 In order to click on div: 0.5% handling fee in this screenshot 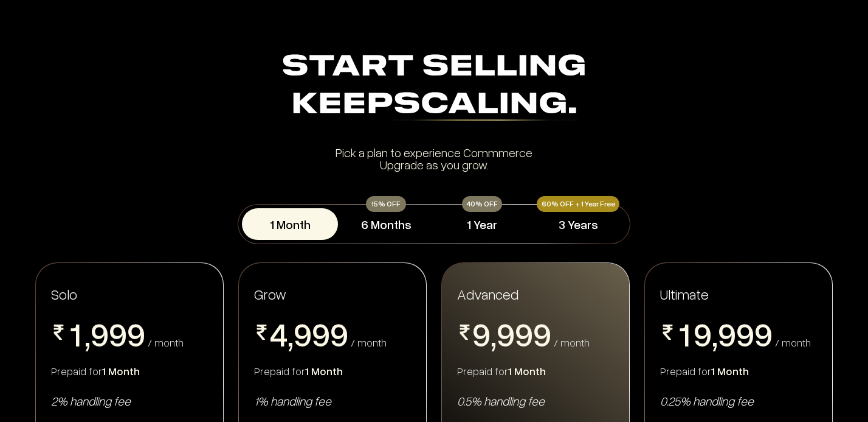, I will do `click(535, 401)`.